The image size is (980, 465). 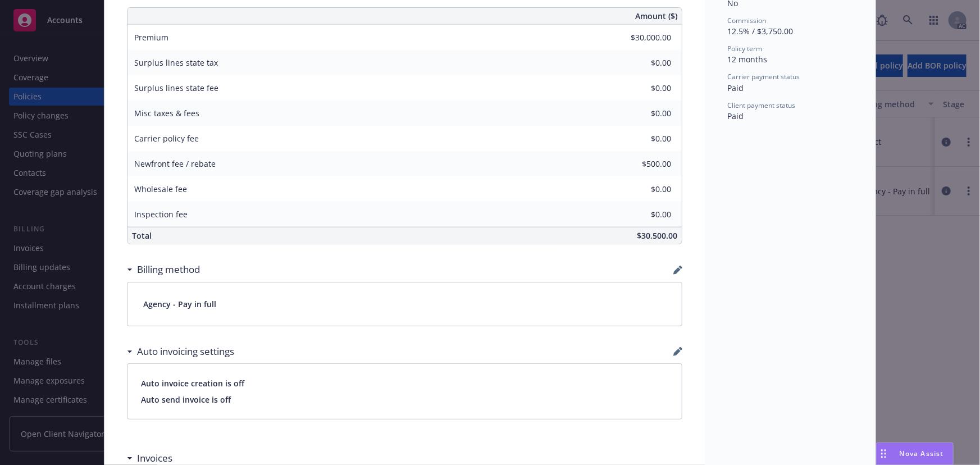 I want to click on div: Drag to move, so click(x=884, y=454).